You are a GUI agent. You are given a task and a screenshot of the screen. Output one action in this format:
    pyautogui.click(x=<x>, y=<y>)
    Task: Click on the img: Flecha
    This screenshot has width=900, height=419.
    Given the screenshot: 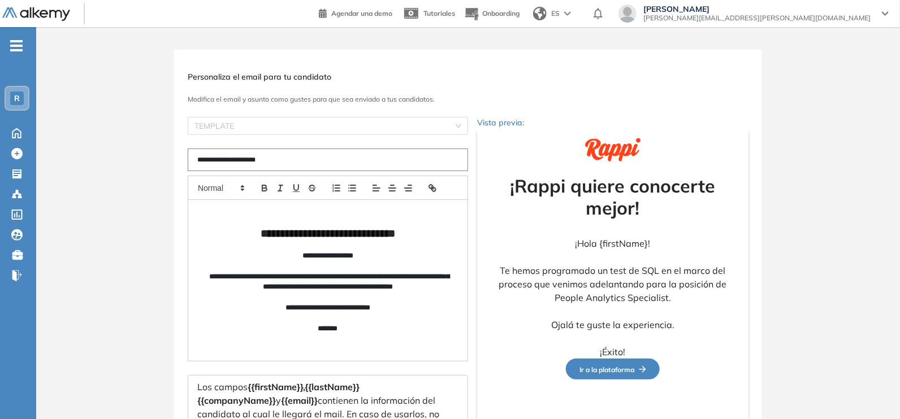 What is the action you would take?
    pyautogui.click(x=640, y=370)
    